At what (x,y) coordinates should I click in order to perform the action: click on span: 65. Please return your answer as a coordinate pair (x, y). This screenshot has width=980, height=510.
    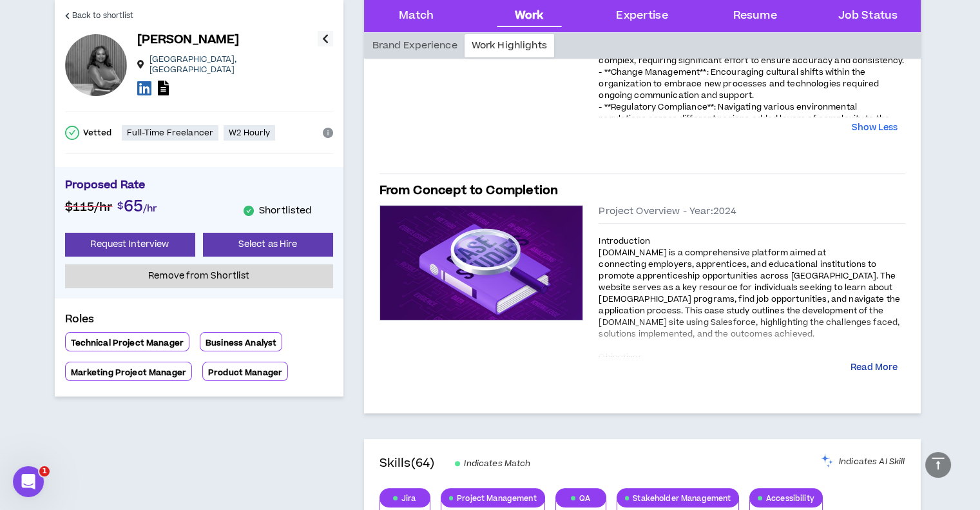
    Looking at the image, I should click on (133, 206).